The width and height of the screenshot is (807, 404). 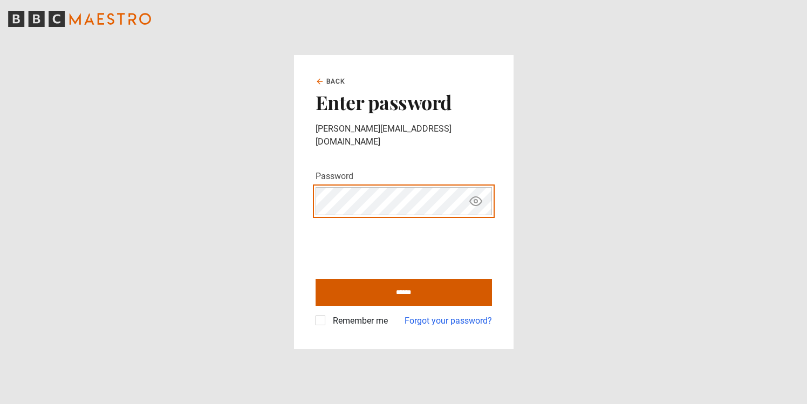 I want to click on label: Remember me, so click(x=358, y=321).